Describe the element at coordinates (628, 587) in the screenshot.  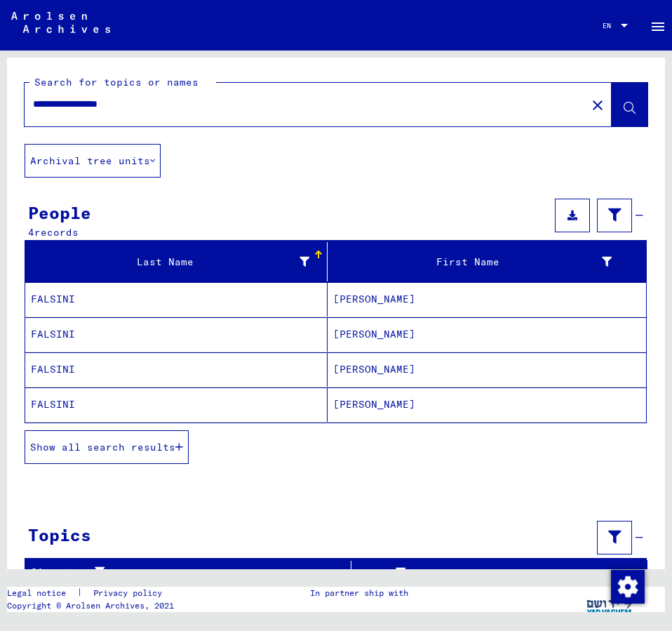
I see `img: Change consent` at that location.